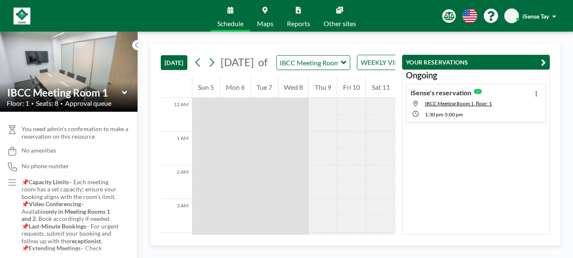 Image resolution: width=573 pixels, height=258 pixels. I want to click on p: 📌 – Available . Book accordingly if needed., so click(71, 211).